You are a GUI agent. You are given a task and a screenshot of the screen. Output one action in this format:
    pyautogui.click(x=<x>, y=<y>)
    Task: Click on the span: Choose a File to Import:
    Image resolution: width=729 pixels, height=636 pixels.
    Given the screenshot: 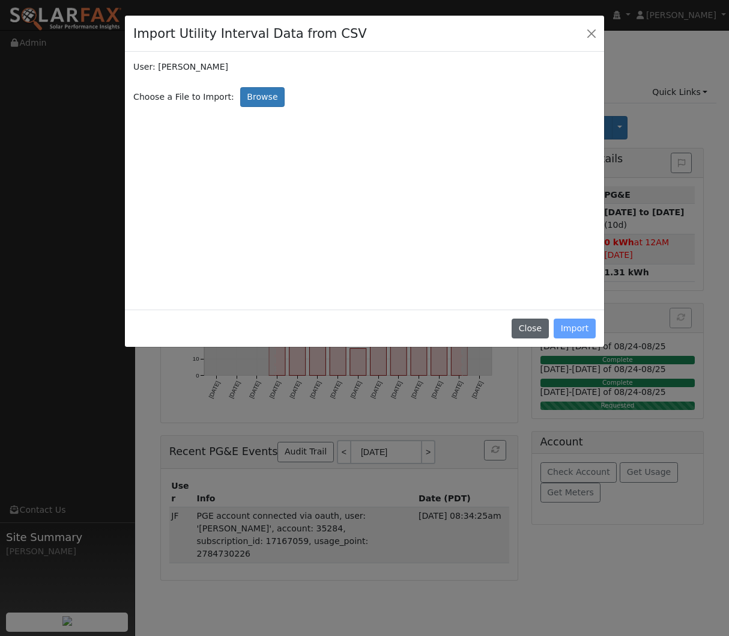 What is the action you would take?
    pyautogui.click(x=184, y=97)
    